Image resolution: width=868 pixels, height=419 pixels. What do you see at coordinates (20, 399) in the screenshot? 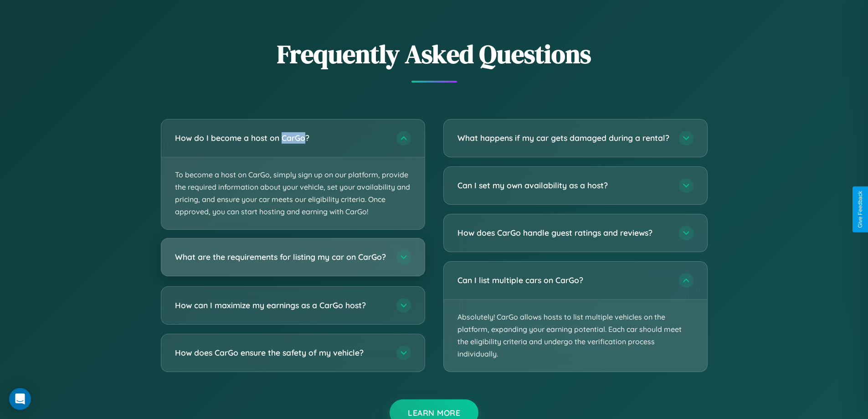
I see `div: Open Intercom Messenger` at bounding box center [20, 399].